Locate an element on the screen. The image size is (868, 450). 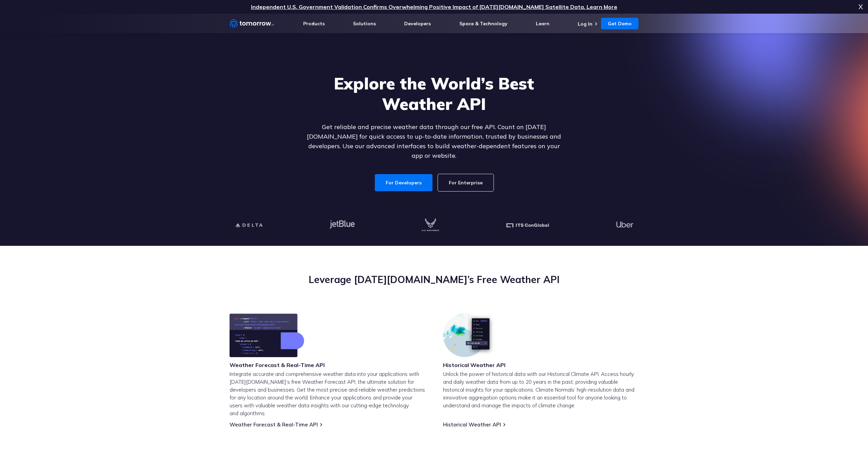
p: Unlock the power of historical data with our Historical Climate API. Access hourly and daily weat... is located at coordinates (541, 390).